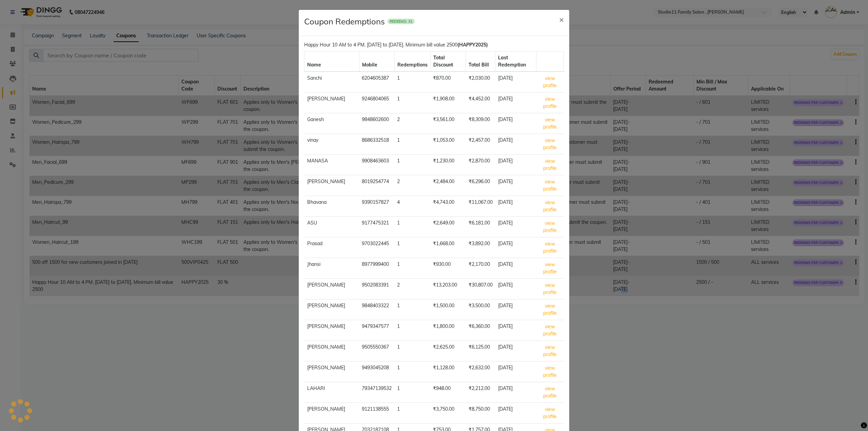  What do you see at coordinates (332, 268) in the screenshot?
I see `td: Jhansi` at bounding box center [332, 268].